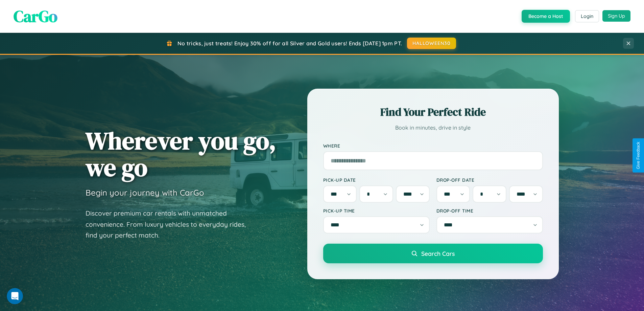  What do you see at coordinates (35, 16) in the screenshot?
I see `span: CarGo` at bounding box center [35, 16].